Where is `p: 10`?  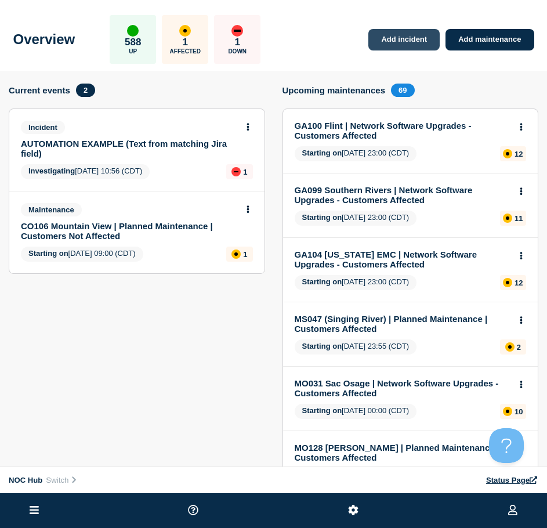 p: 10 is located at coordinates (519, 411).